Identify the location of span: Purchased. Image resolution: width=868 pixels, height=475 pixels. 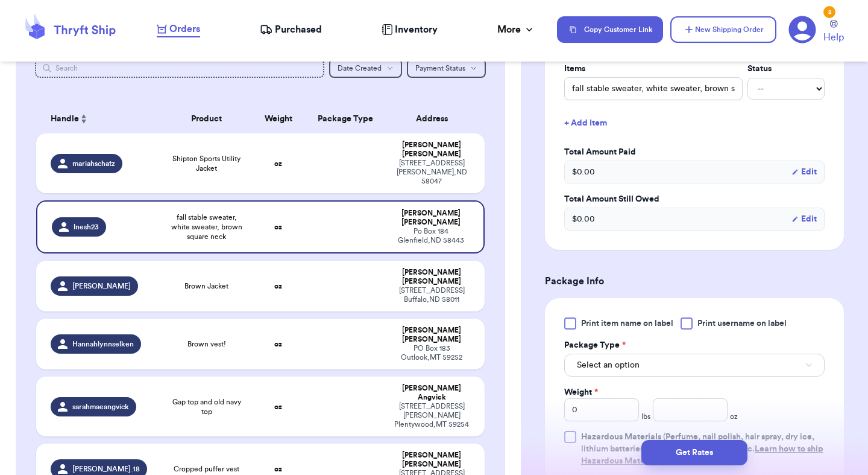
(298, 30).